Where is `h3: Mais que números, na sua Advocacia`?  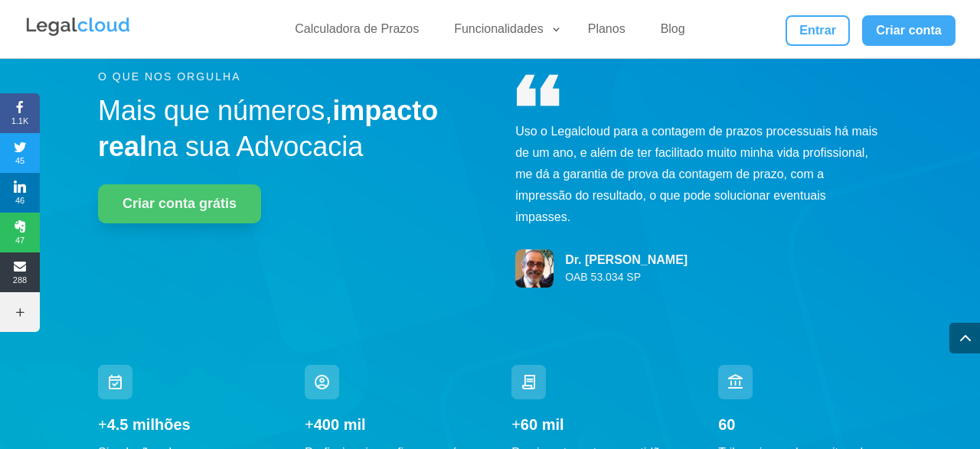 h3: Mais que números, na sua Advocacia is located at coordinates (283, 133).